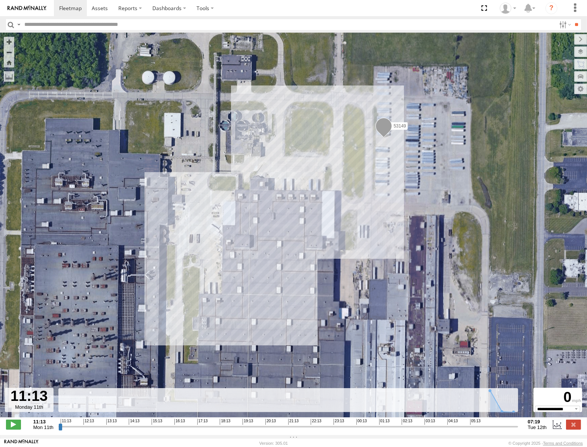 Image resolution: width=587 pixels, height=447 pixels. I want to click on label: Close, so click(574, 424).